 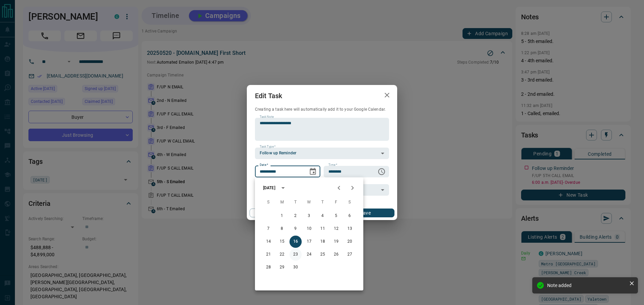 What do you see at coordinates (296, 202) in the screenshot?
I see `span: Tuesday` at bounding box center [296, 202].